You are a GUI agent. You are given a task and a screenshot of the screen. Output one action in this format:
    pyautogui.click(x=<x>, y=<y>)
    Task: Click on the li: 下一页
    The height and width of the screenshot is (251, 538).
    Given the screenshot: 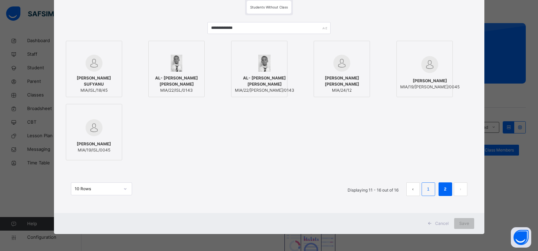 What is the action you would take?
    pyautogui.click(x=461, y=189)
    